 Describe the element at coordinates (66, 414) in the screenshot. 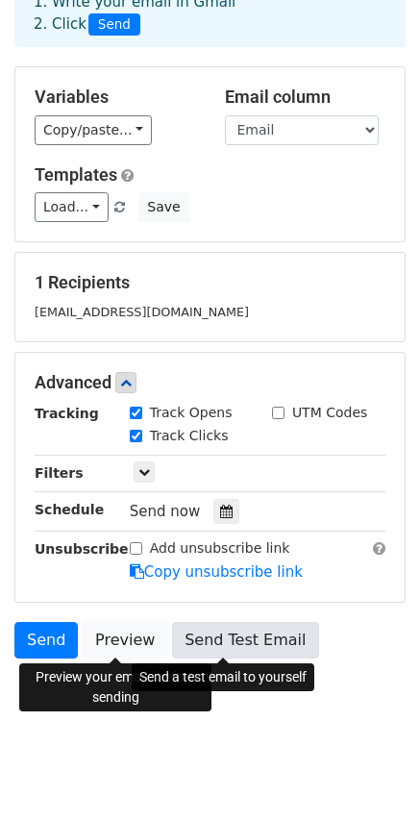

I see `strong: Tracking` at that location.